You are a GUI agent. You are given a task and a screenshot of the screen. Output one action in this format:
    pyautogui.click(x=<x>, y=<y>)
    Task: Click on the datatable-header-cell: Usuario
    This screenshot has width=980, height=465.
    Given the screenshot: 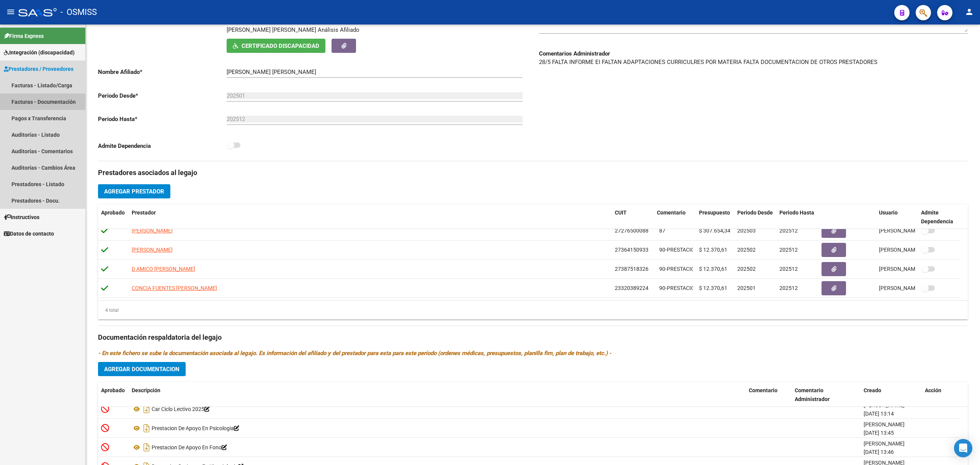 What is the action you would take?
    pyautogui.click(x=897, y=217)
    